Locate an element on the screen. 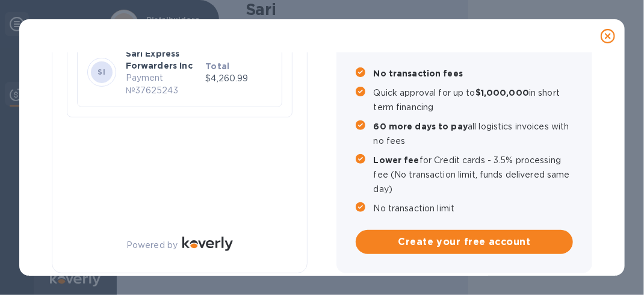 The height and width of the screenshot is (295, 644). p: Sari Express Forwarders Inc is located at coordinates (163, 60).